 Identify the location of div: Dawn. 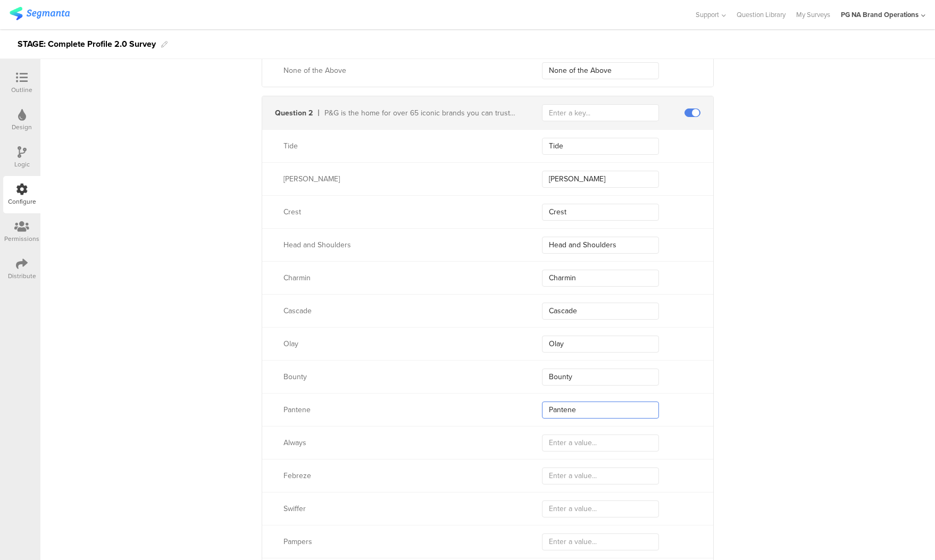
(400, 179).